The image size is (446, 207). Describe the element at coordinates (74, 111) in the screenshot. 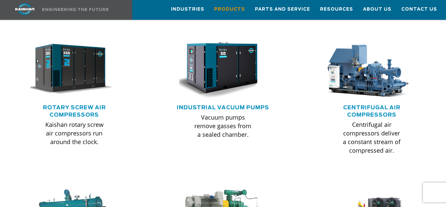

I see `a: Rotary Screw Air Compressors` at that location.